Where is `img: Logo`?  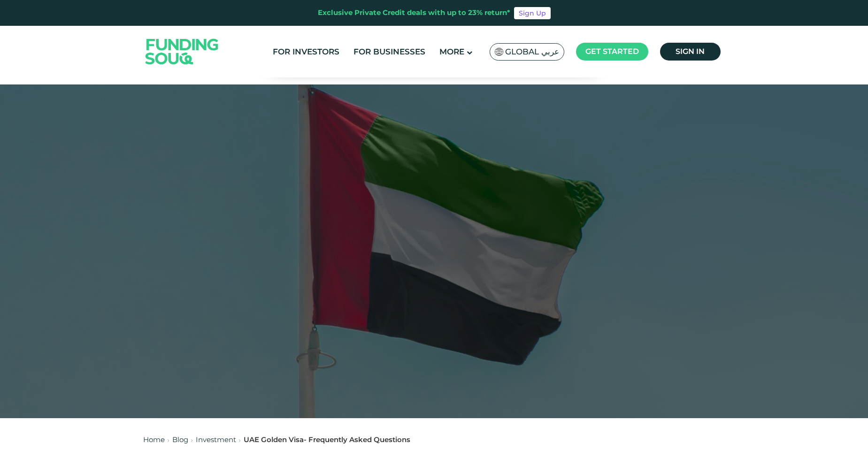
img: Logo is located at coordinates (182, 51).